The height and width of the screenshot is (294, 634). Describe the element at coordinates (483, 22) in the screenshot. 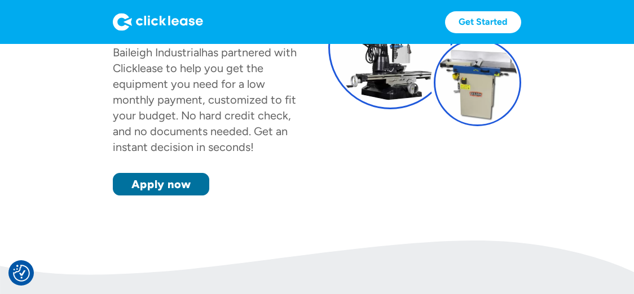

I see `a: Get Started` at that location.